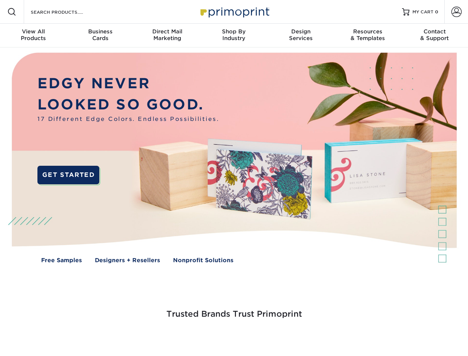 This screenshot has height=356, width=468. Describe the element at coordinates (189, 338) in the screenshot. I see `img: Google` at that location.